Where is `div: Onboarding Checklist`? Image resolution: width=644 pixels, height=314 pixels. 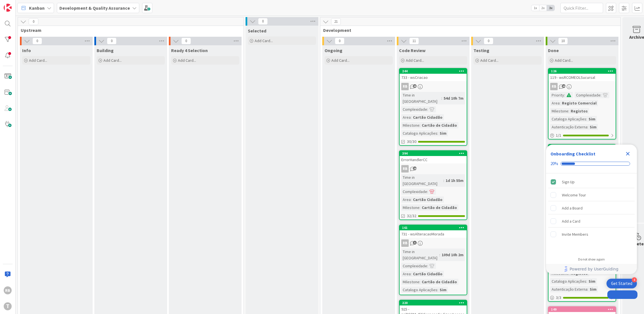
div: Onboarding Checklist is located at coordinates (573, 154).